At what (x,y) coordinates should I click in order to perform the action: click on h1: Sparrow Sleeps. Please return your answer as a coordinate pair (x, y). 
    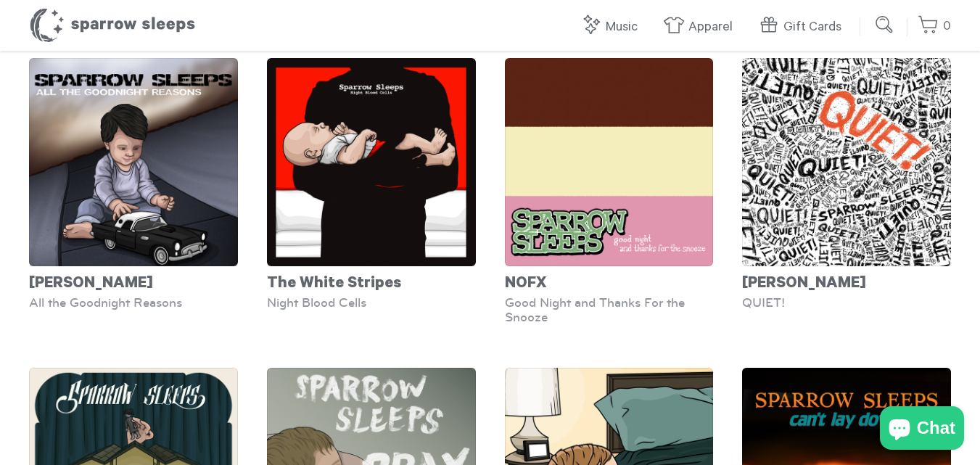
    Looking at the image, I should click on (112, 25).